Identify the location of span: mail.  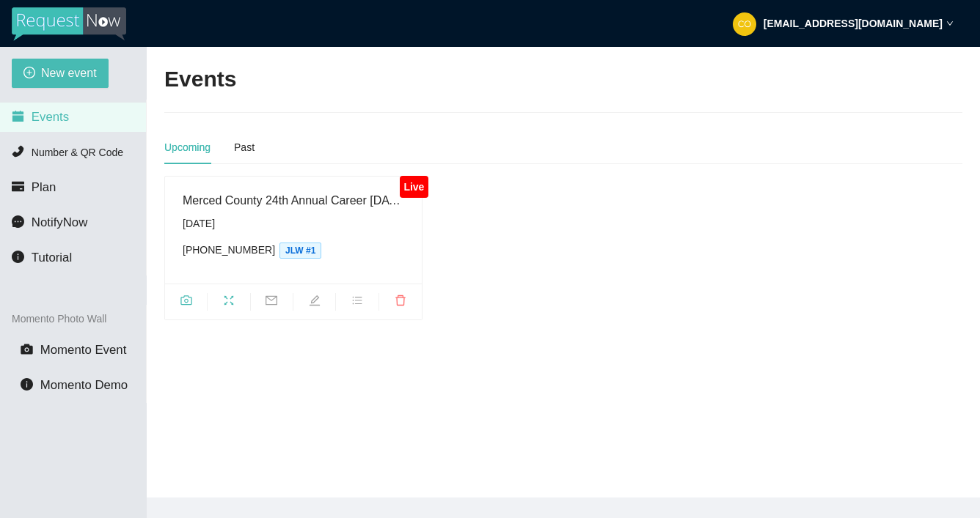
(271, 303).